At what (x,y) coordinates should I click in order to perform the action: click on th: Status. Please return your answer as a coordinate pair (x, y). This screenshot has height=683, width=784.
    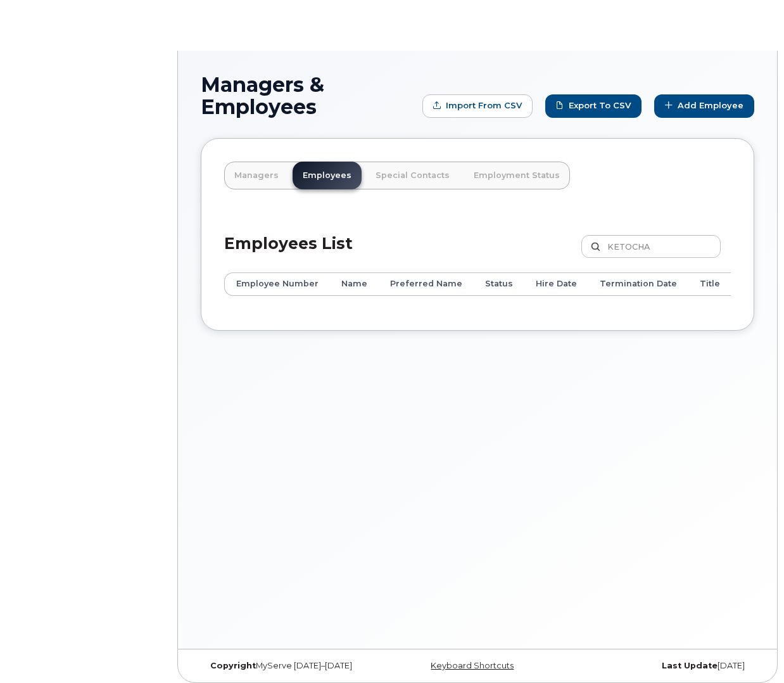
    Looking at the image, I should click on (499, 283).